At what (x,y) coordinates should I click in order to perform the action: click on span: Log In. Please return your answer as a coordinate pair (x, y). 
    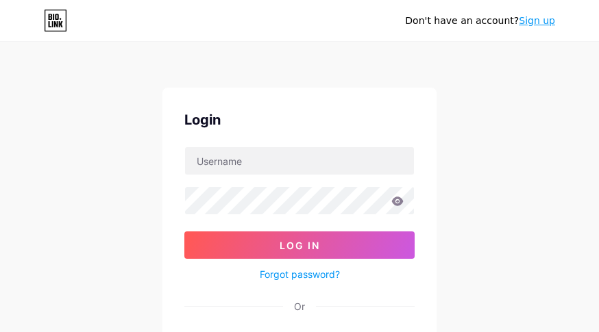
    Looking at the image, I should click on (299, 245).